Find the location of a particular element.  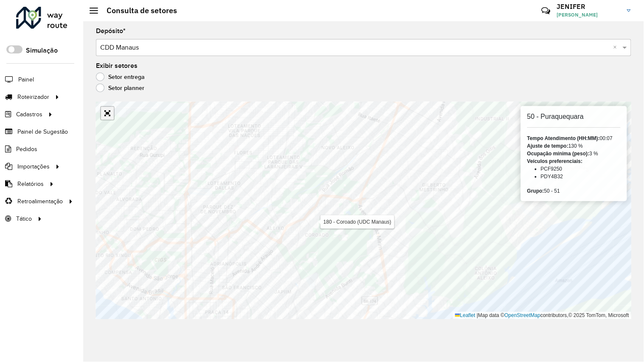

h2: Consulta de setores is located at coordinates (138, 11).